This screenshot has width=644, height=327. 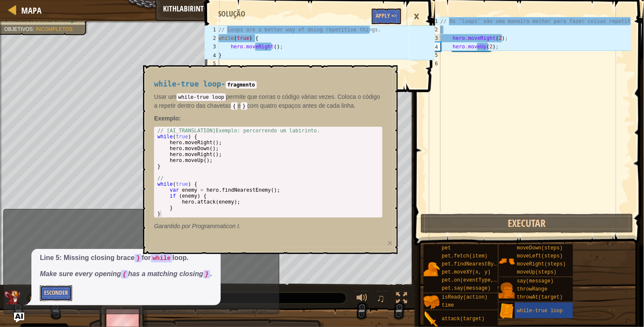 I want to click on code: while, so click(x=161, y=258).